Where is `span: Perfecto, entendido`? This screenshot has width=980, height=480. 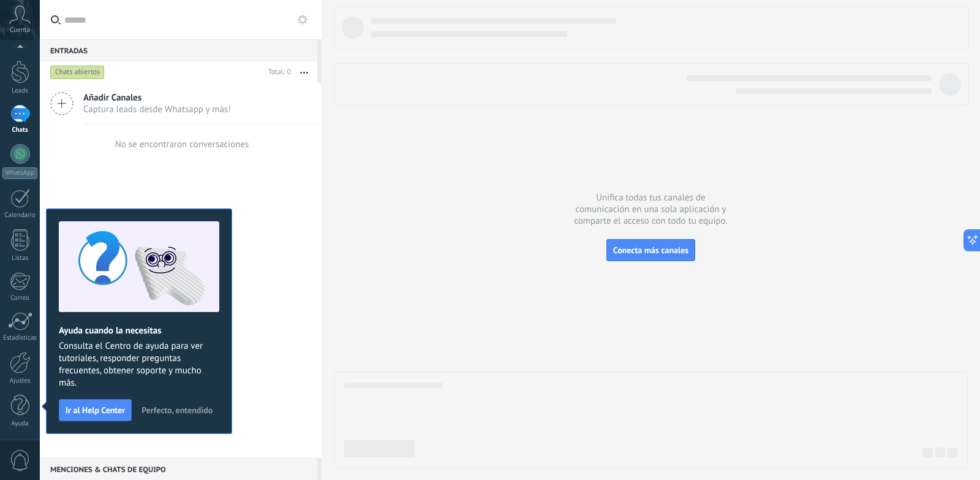 span: Perfecto, entendido is located at coordinates (177, 410).